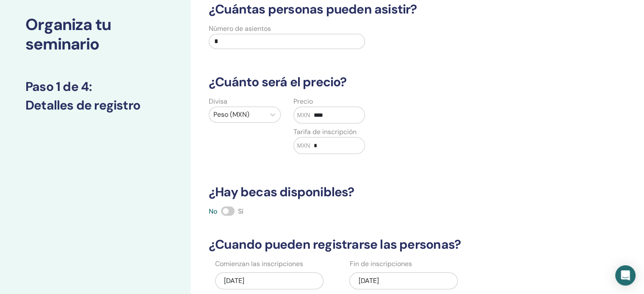 Image resolution: width=644 pixels, height=294 pixels. Describe the element at coordinates (303, 101) in the screenshot. I see `font: Precio` at that location.